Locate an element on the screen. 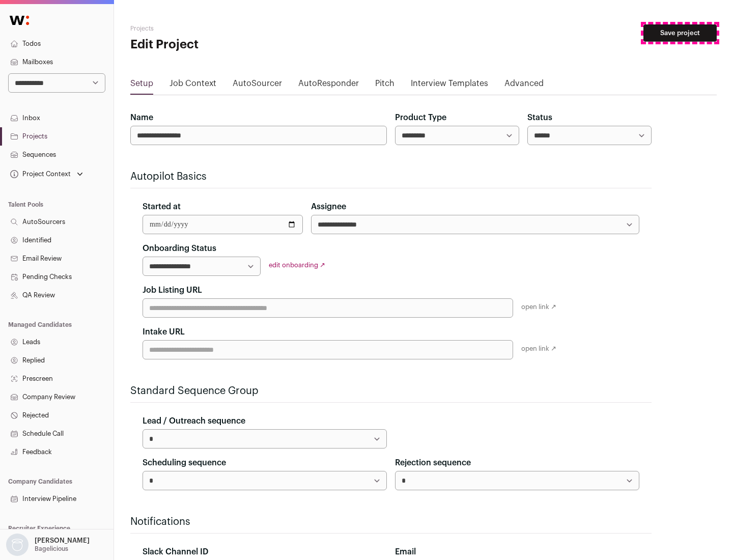 The width and height of the screenshot is (733, 560). img: nopic.png is located at coordinates (17, 545).